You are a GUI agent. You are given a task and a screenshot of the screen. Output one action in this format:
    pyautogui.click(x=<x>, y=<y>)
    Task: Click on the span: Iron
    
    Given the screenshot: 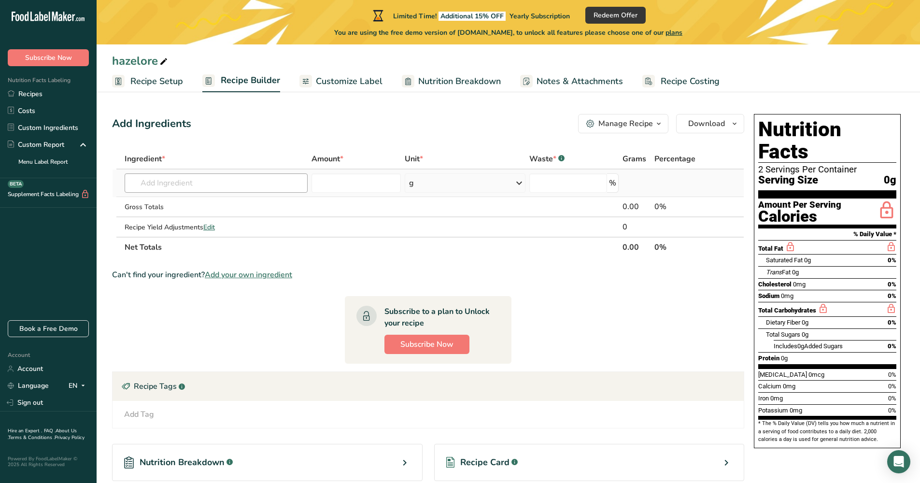 What is the action you would take?
    pyautogui.click(x=763, y=398)
    